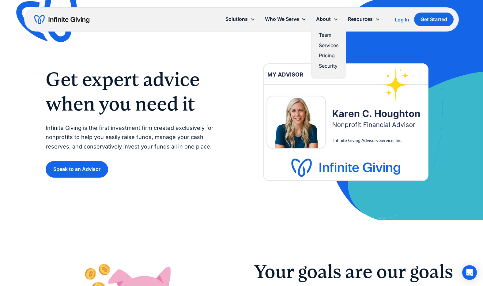  Describe the element at coordinates (138, 92) in the screenshot. I see `h1: Get expert advice when you need it` at that location.